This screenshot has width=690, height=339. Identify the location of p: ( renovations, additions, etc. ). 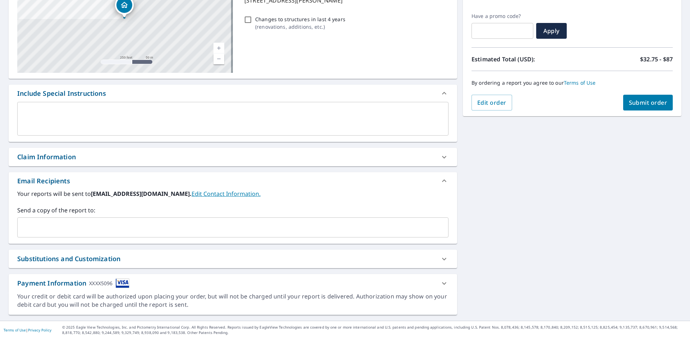
(300, 27).